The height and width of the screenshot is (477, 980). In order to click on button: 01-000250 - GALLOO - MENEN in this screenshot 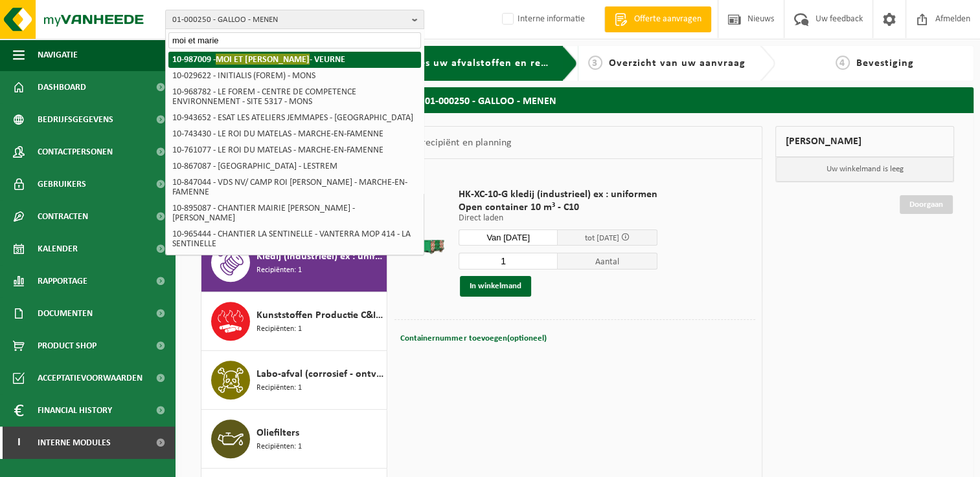, I will do `click(294, 19)`.